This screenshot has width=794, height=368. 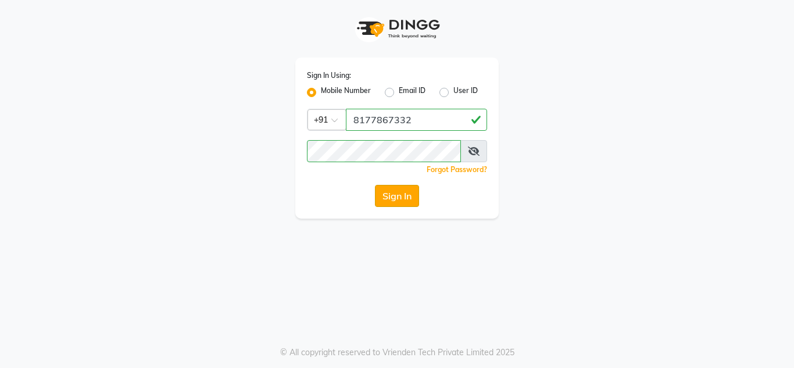 What do you see at coordinates (346, 92) in the screenshot?
I see `label: Mobile Number` at bounding box center [346, 92].